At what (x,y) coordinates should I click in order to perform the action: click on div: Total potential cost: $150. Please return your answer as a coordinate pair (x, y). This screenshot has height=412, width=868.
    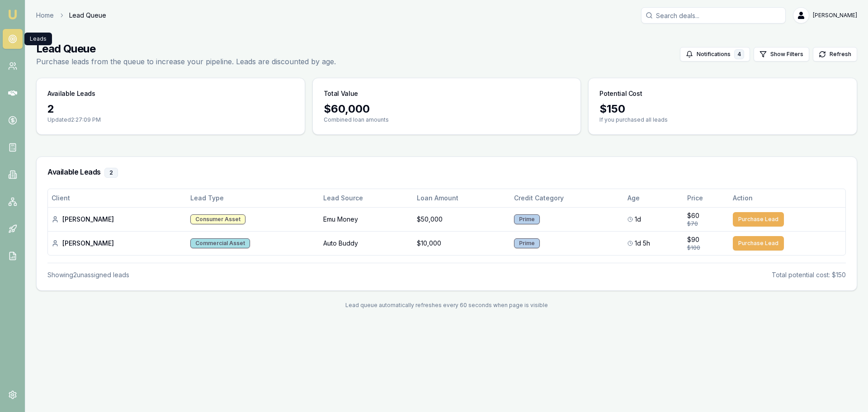
    Looking at the image, I should click on (809, 275).